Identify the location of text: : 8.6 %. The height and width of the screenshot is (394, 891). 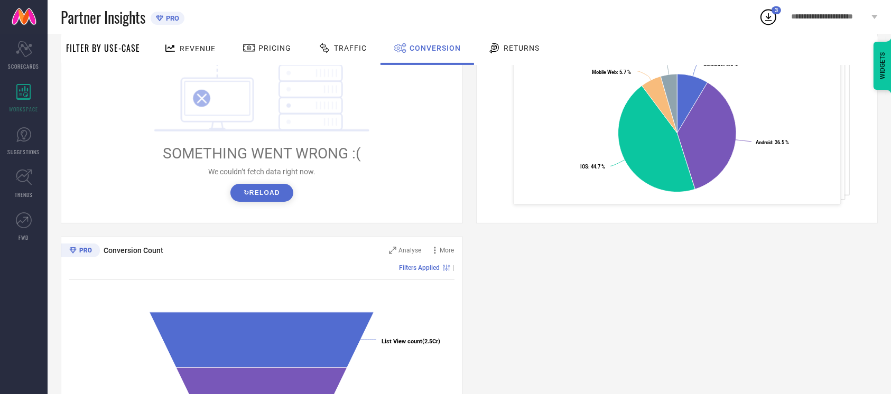
(720, 64).